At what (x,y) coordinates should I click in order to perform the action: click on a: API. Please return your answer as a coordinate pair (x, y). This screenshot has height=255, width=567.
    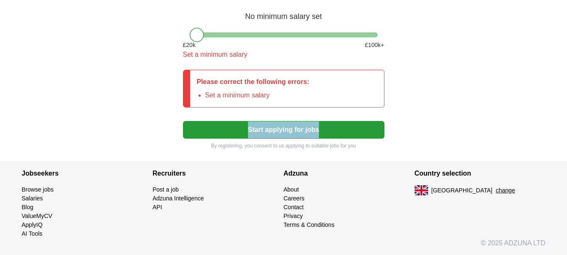
    Looking at the image, I should click on (157, 207).